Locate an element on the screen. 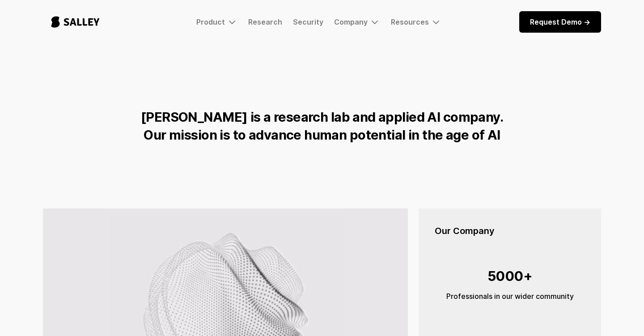 The height and width of the screenshot is (336, 644). a: Security is located at coordinates (308, 22).